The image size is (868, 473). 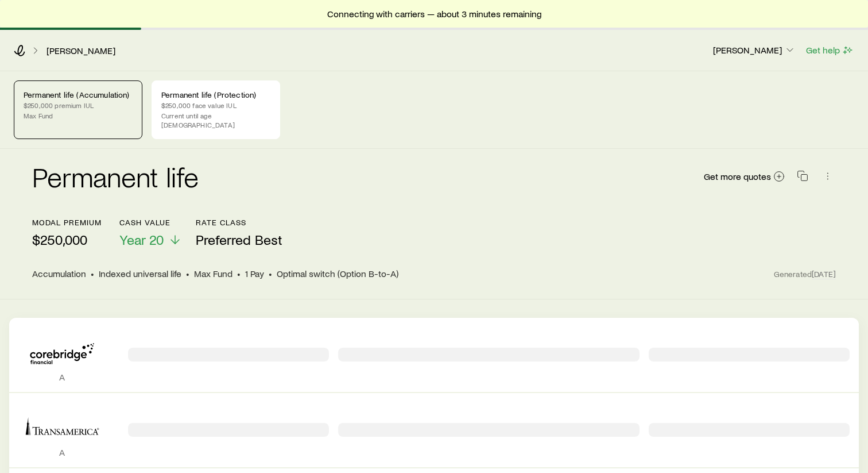 What do you see at coordinates (239, 240) in the screenshot?
I see `span: Preferred Best` at bounding box center [239, 240].